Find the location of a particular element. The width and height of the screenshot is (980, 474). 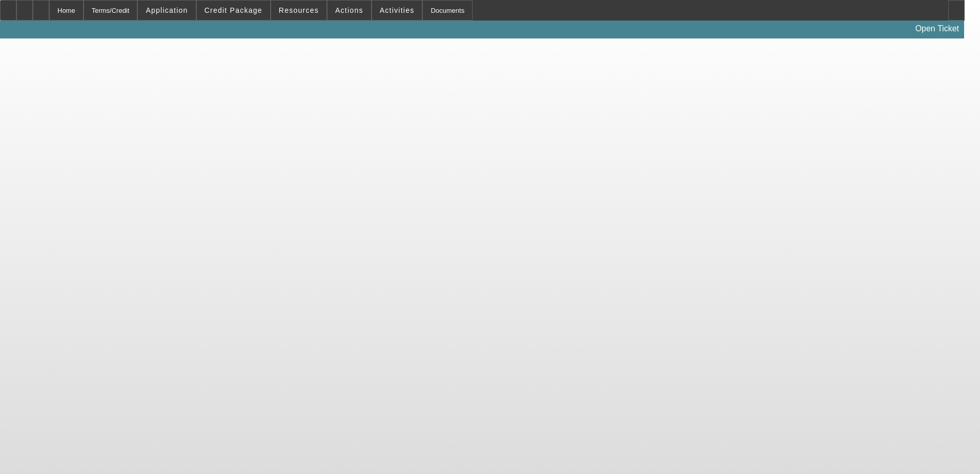

button: Resources is located at coordinates (299, 10).